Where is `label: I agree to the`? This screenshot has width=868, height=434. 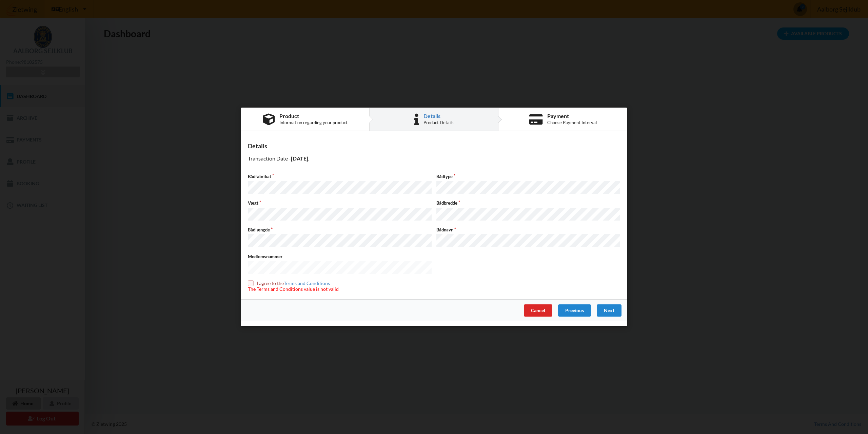 label: I agree to the is located at coordinates (294, 283).